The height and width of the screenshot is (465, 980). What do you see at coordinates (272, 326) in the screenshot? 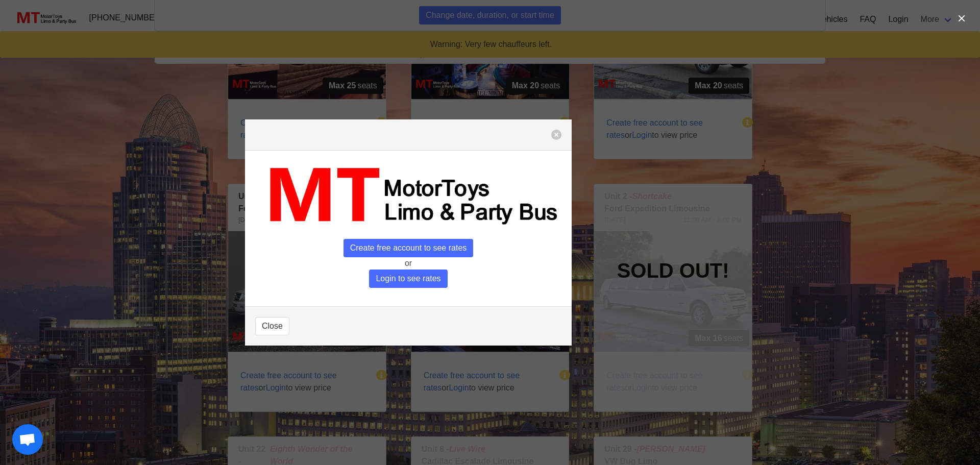
I see `span: Close` at bounding box center [272, 326].